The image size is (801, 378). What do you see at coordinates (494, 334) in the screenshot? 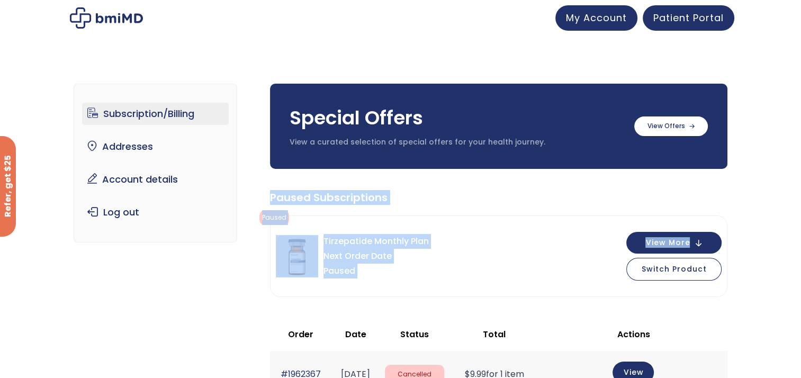
I see `span: Total` at bounding box center [494, 334].